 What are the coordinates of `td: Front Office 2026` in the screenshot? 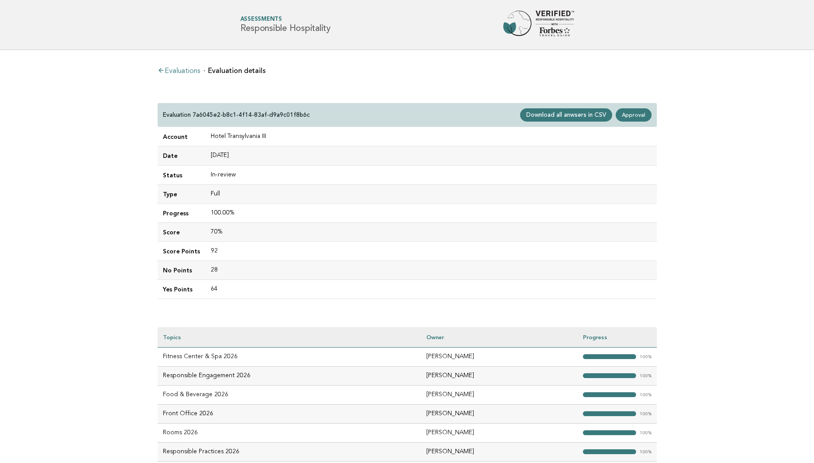 It's located at (289, 414).